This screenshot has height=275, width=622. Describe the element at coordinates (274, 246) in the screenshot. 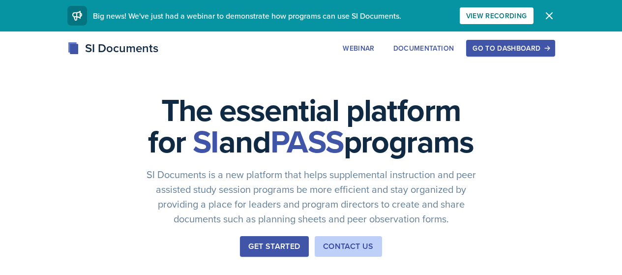

I see `div: Get Started` at that location.